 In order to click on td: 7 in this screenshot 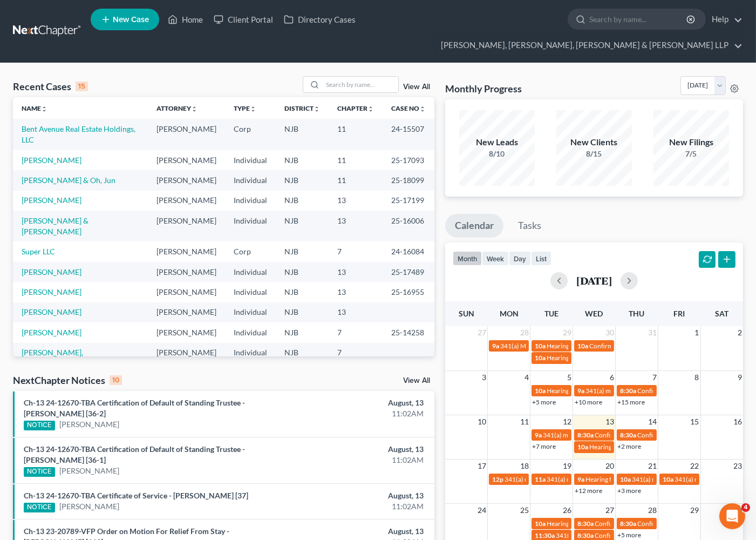, I will do `click(356, 358)`.